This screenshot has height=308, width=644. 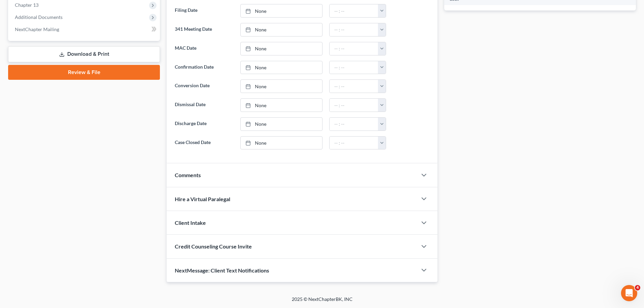 What do you see at coordinates (204, 105) in the screenshot?
I see `label: Dismissal Date` at bounding box center [204, 105].